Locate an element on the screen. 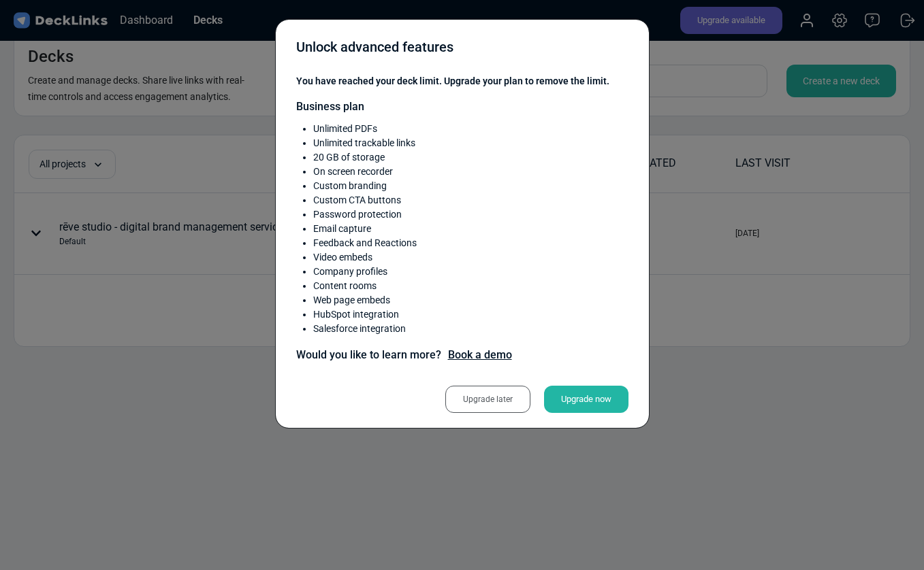 The height and width of the screenshot is (570, 924). li: Email capture is located at coordinates (365, 229).